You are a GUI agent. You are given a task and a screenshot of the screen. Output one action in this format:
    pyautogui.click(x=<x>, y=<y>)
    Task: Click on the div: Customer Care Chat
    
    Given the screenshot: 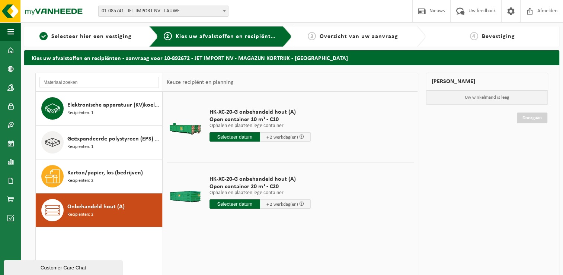 What is the action you would take?
    pyautogui.click(x=60, y=9)
    